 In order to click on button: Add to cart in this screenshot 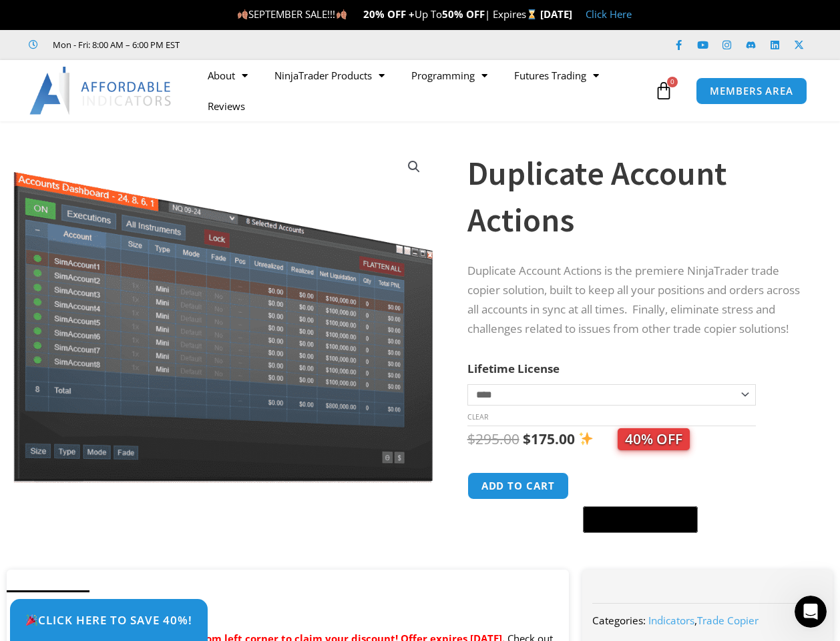, I will do `click(518, 486)`.